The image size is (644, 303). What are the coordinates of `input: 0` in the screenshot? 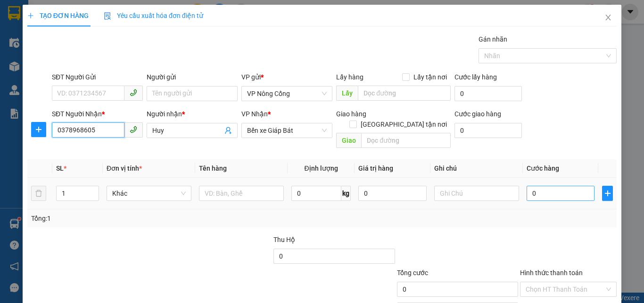 It's located at (392, 193).